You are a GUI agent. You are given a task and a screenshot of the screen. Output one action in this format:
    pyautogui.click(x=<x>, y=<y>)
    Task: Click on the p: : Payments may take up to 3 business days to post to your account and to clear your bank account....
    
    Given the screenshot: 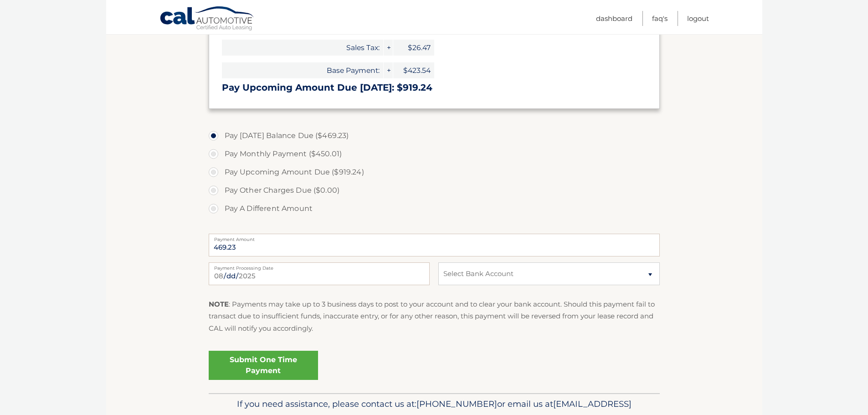 What is the action you would take?
    pyautogui.click(x=435, y=316)
    